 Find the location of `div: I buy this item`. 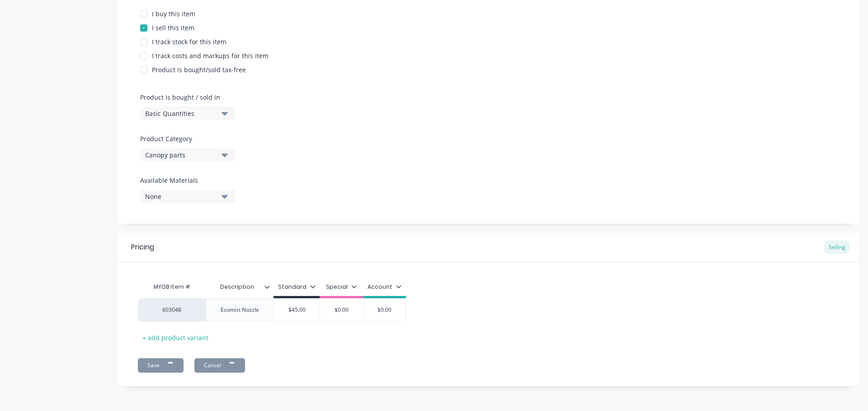

div: I buy this item is located at coordinates (174, 13).